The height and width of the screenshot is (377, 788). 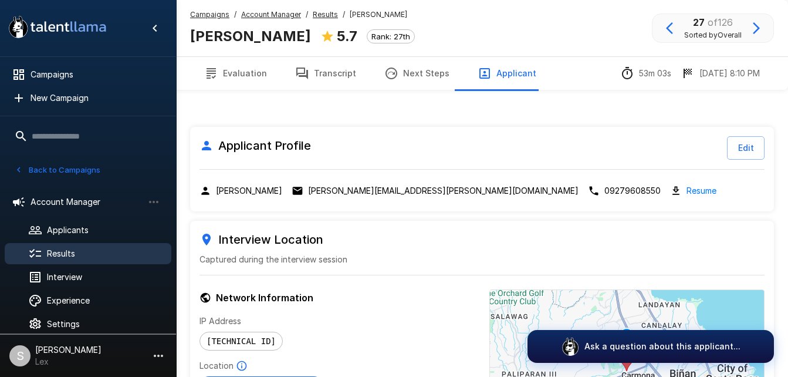 What do you see at coordinates (645, 73) in the screenshot?
I see `div: The time between starting and completing the interview` at bounding box center [645, 73].